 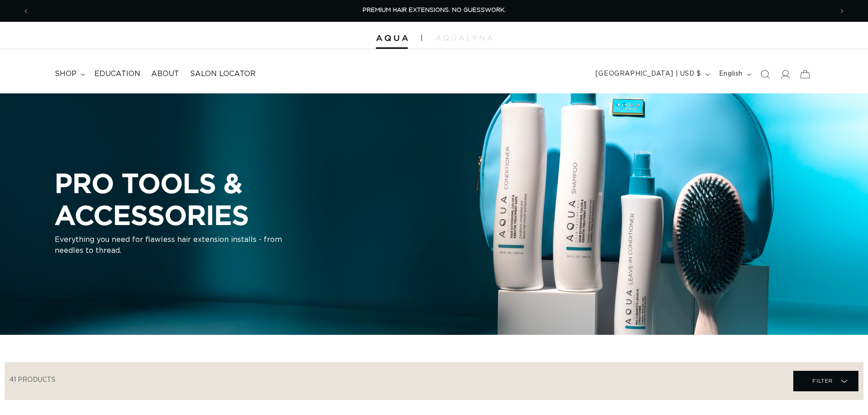 I want to click on img: aqualyna.com, so click(x=464, y=38).